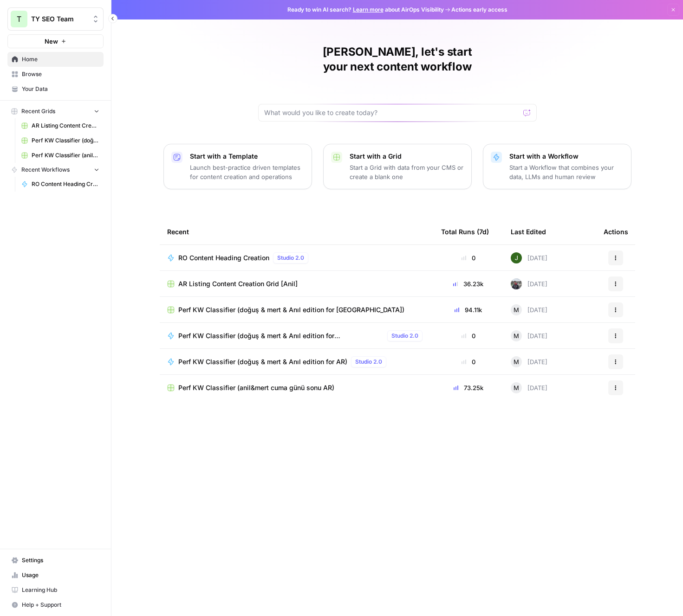 The width and height of the screenshot is (683, 616). I want to click on a: Learning Hub, so click(56, 590).